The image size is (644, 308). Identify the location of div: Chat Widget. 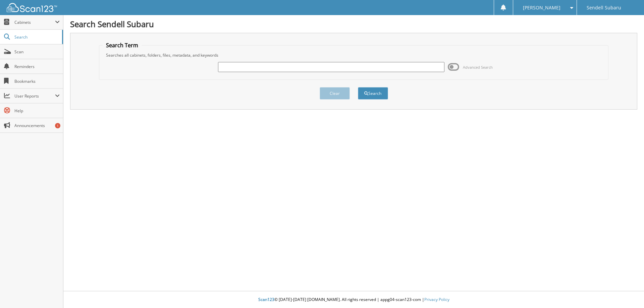
(628, 292).